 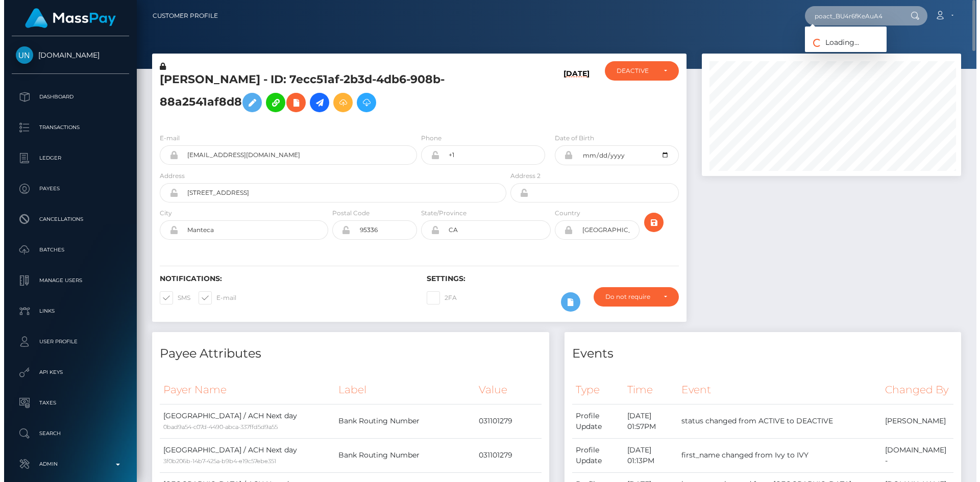 What do you see at coordinates (66, 220) in the screenshot?
I see `a: Cancellations` at bounding box center [66, 220].